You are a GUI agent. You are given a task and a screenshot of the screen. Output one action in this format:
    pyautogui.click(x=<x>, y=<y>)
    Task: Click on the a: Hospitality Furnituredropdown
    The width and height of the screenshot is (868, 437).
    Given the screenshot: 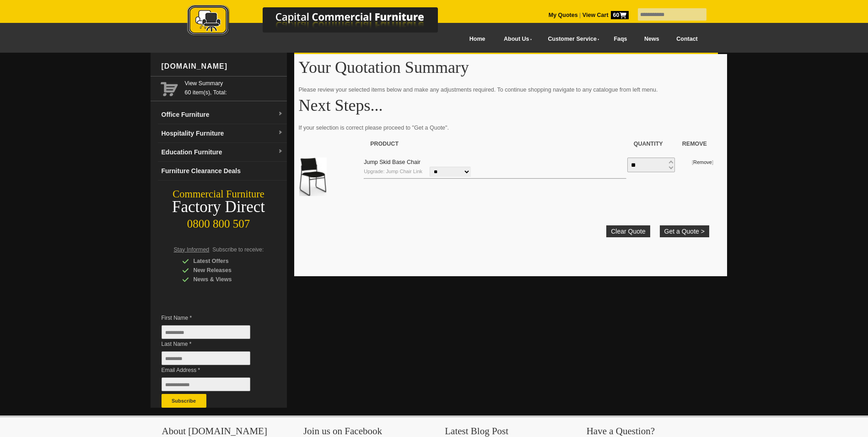 What is the action you would take?
    pyautogui.click(x=223, y=133)
    